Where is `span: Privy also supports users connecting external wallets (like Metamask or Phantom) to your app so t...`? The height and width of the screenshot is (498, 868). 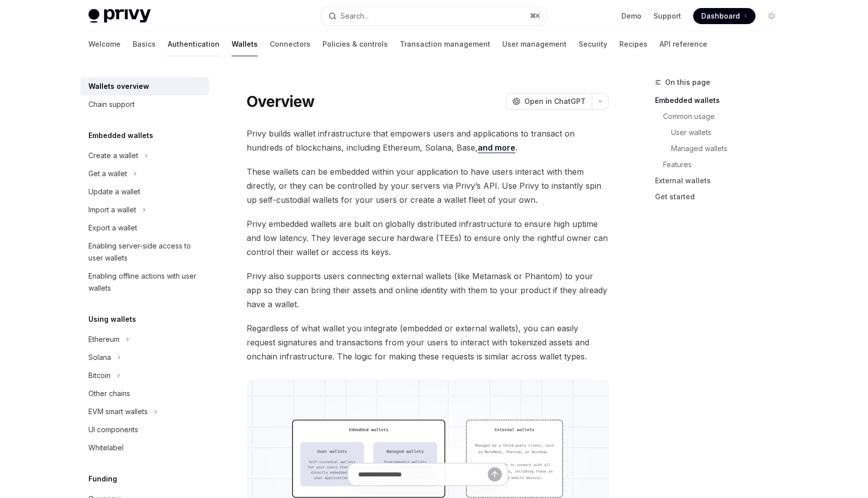 span: Privy also supports users connecting external wallets (like Metamask or Phantom) to your app so t... is located at coordinates (427, 290).